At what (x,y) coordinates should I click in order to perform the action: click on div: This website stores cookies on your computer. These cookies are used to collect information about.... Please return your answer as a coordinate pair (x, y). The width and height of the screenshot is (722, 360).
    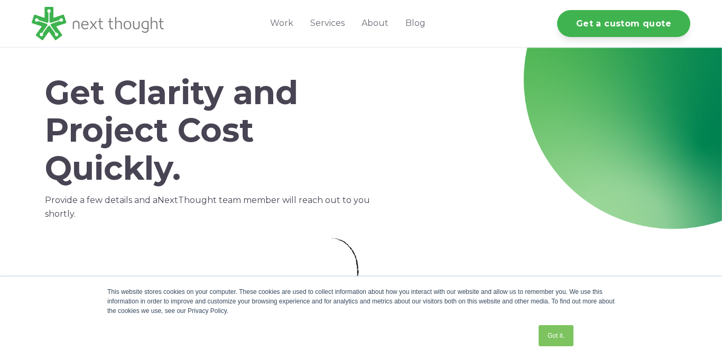
    Looking at the image, I should click on (361, 301).